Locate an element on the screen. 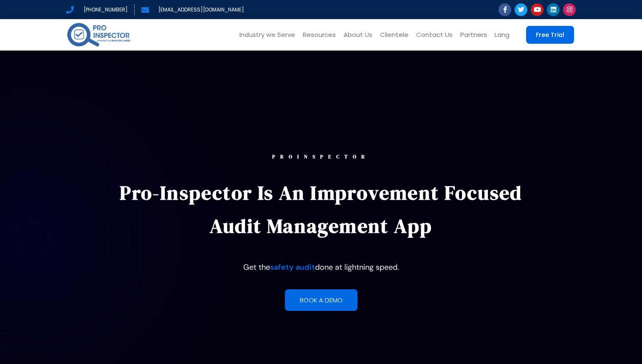 Image resolution: width=642 pixels, height=364 pixels. a: Free Trial is located at coordinates (550, 35).